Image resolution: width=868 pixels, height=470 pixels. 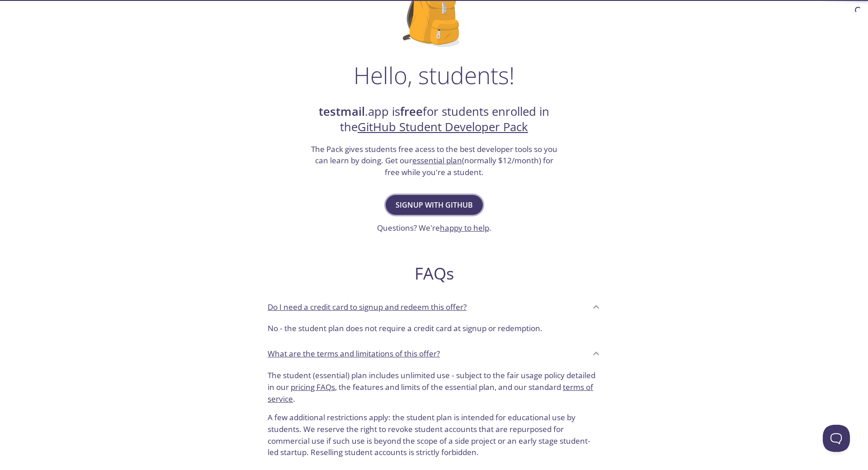 What do you see at coordinates (434, 228) in the screenshot?
I see `h3: Questions? We're .` at bounding box center [434, 228].